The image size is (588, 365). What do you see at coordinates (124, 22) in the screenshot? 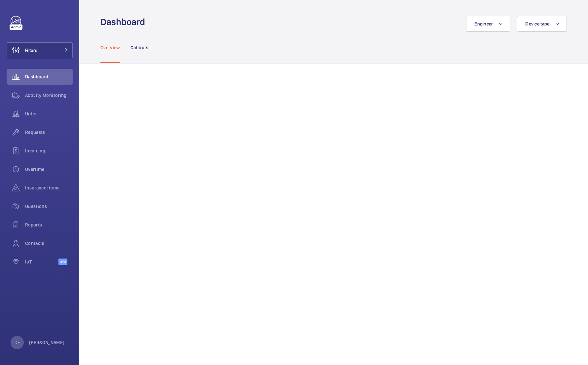
I see `h1: Dashboard` at bounding box center [124, 22].